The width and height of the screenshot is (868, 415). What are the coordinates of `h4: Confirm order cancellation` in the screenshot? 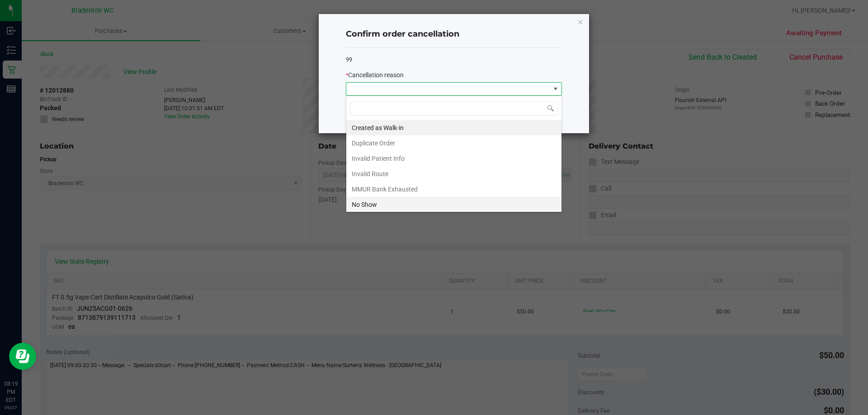 It's located at (454, 34).